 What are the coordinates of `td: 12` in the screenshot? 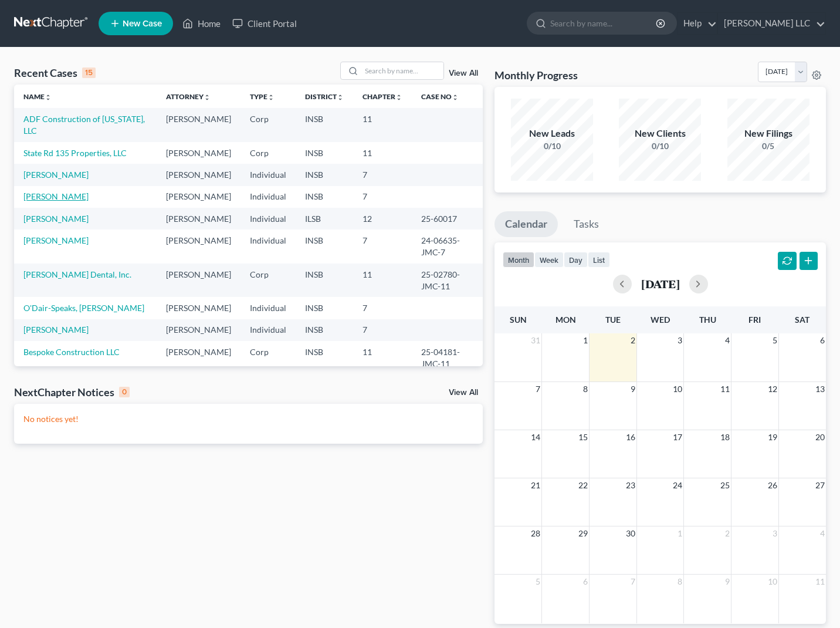 It's located at (383, 219).